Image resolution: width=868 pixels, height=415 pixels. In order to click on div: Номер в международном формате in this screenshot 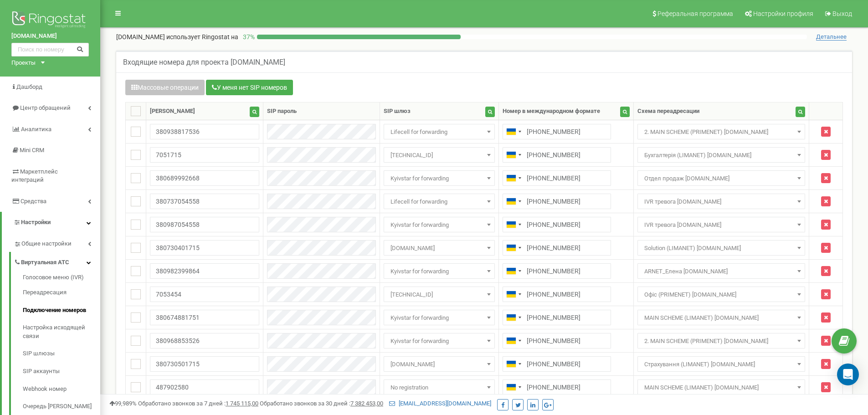, I will do `click(551, 111)`.